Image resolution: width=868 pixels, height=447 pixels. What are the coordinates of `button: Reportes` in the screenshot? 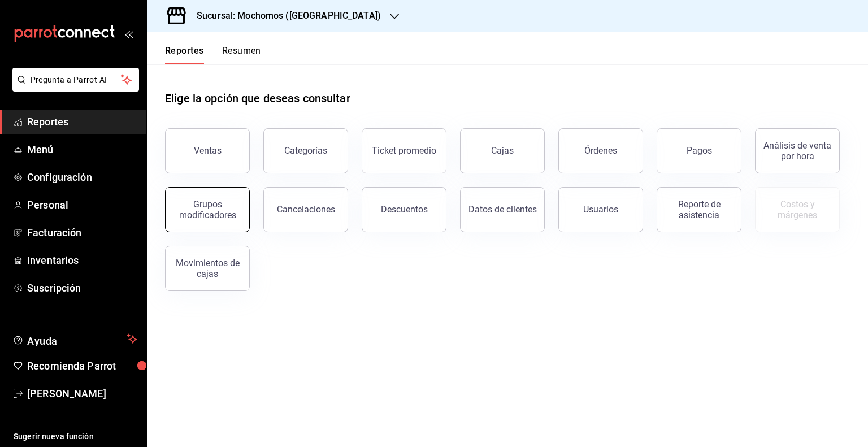 It's located at (184, 55).